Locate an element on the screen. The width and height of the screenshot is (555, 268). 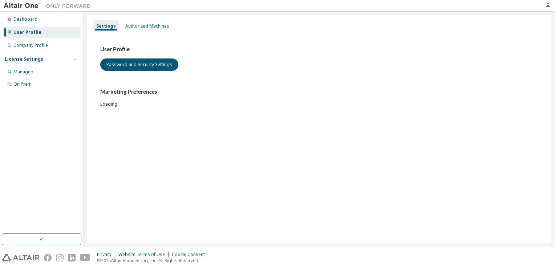
div: Loading... is located at coordinates (320, 97).